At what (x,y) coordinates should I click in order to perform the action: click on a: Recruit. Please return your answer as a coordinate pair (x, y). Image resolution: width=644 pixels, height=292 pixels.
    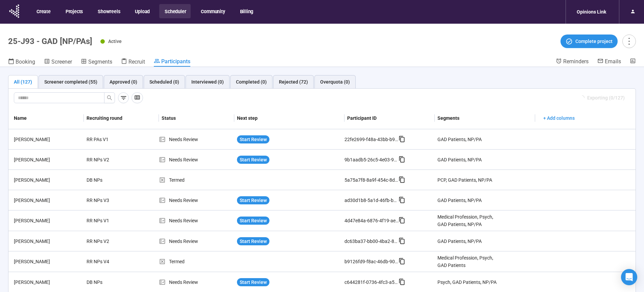
    Looking at the image, I should click on (133, 62).